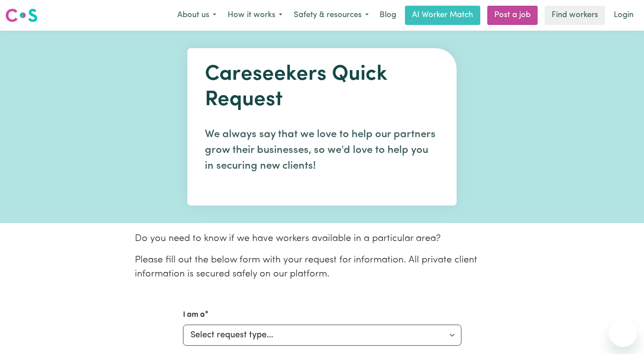  I want to click on p: Do you need to know if we have workers available in a particular area?, so click(322, 239).